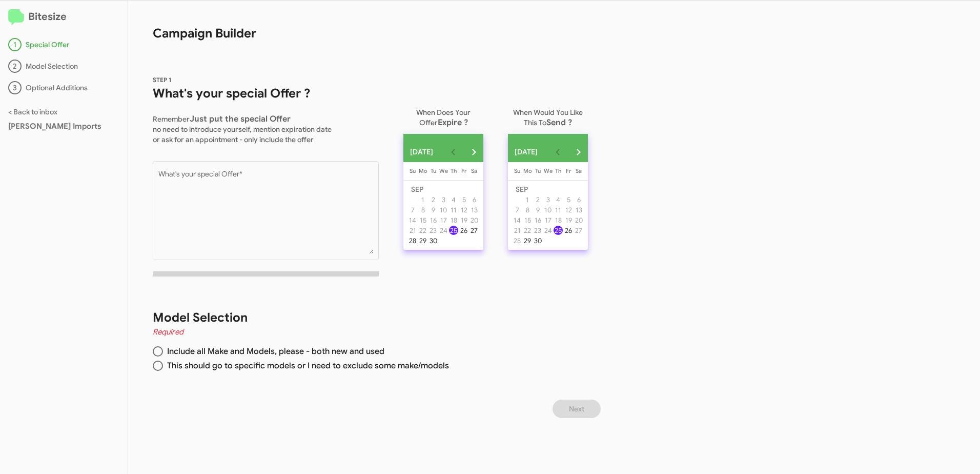 The image size is (980, 474). What do you see at coordinates (548, 210) in the screenshot?
I see `button: September 10, 2025` at bounding box center [548, 210].